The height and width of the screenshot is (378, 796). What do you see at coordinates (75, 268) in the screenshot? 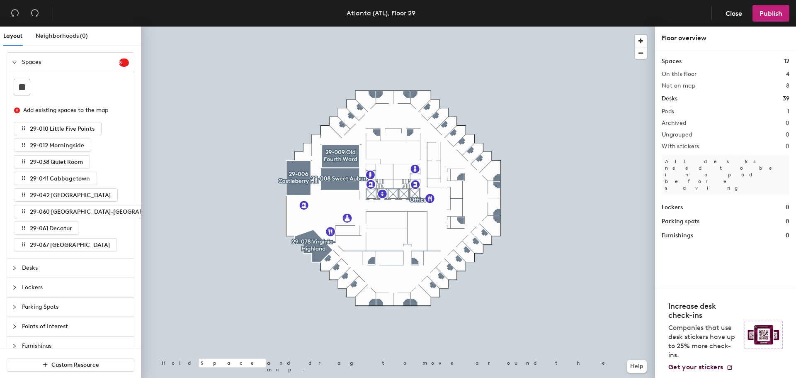
I see `span: Desks` at bounding box center [75, 268].